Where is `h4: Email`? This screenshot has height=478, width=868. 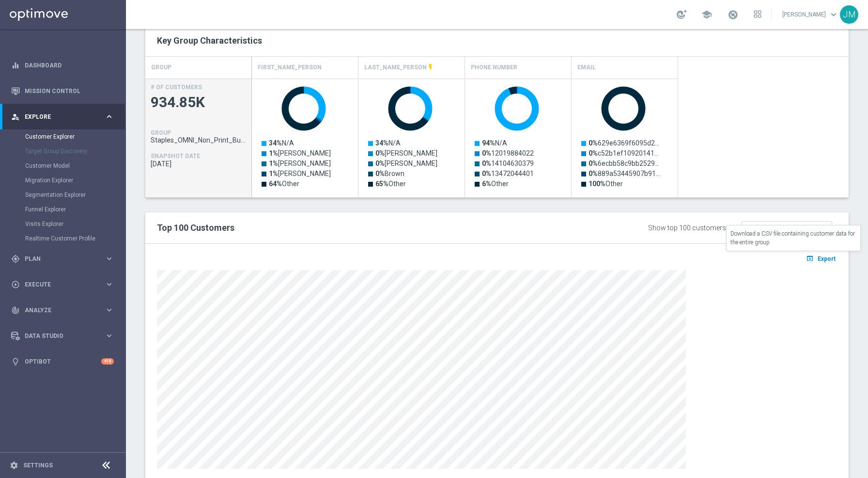 h4: Email is located at coordinates (587, 67).